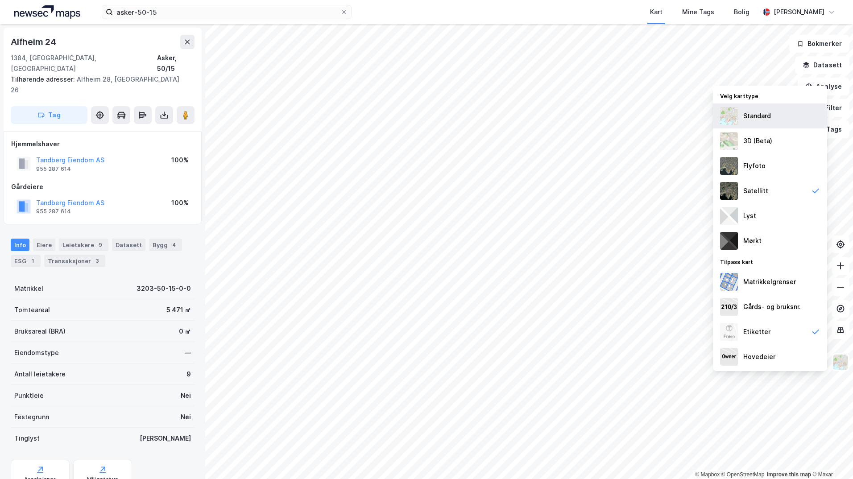  Describe the element at coordinates (44, 245) in the screenshot. I see `div: Eiere` at that location.